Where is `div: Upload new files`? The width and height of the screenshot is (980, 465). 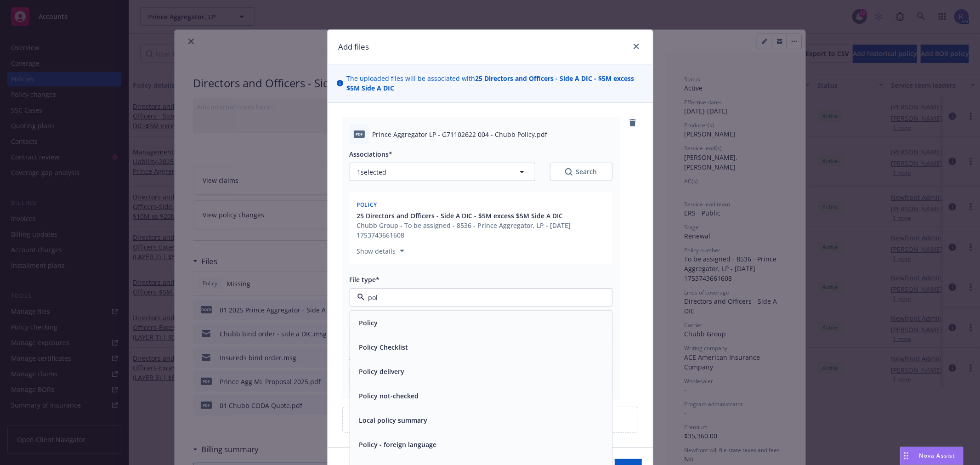 div: Upload new files is located at coordinates (490, 419).